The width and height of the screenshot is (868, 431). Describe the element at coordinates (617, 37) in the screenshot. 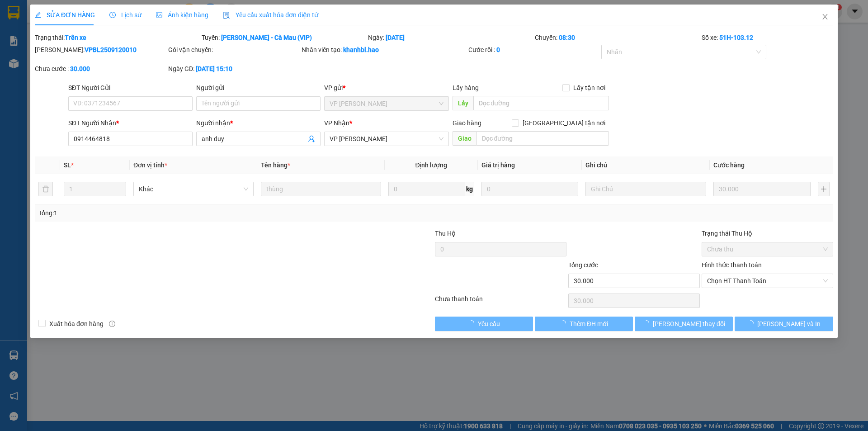

I see `div: Chuyến:` at that location.